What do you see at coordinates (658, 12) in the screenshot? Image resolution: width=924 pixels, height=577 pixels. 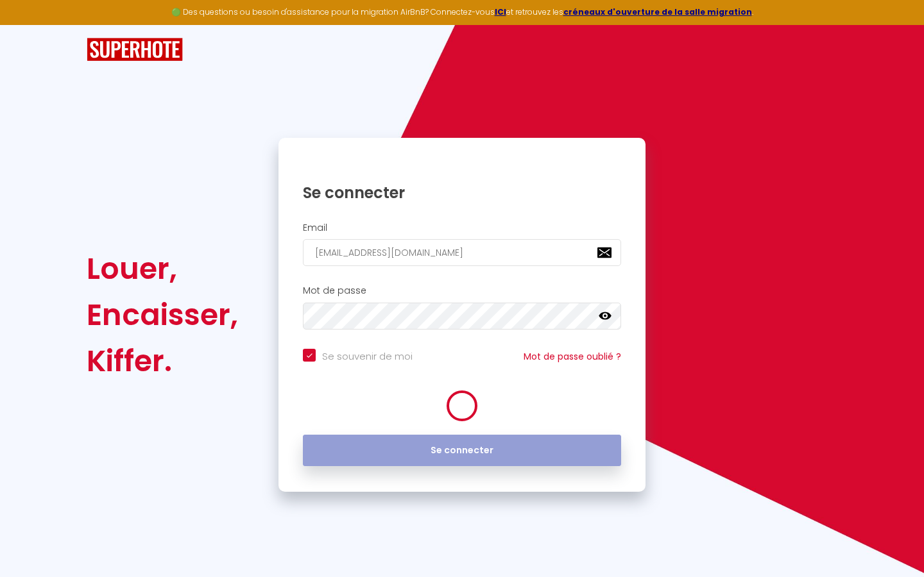 I see `a: créneaux d'ouverture de la salle migration` at bounding box center [658, 12].